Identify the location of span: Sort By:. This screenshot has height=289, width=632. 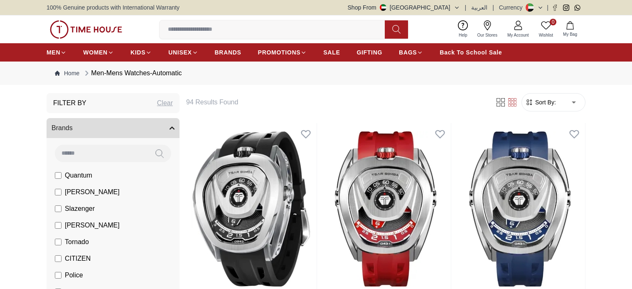
(545, 102).